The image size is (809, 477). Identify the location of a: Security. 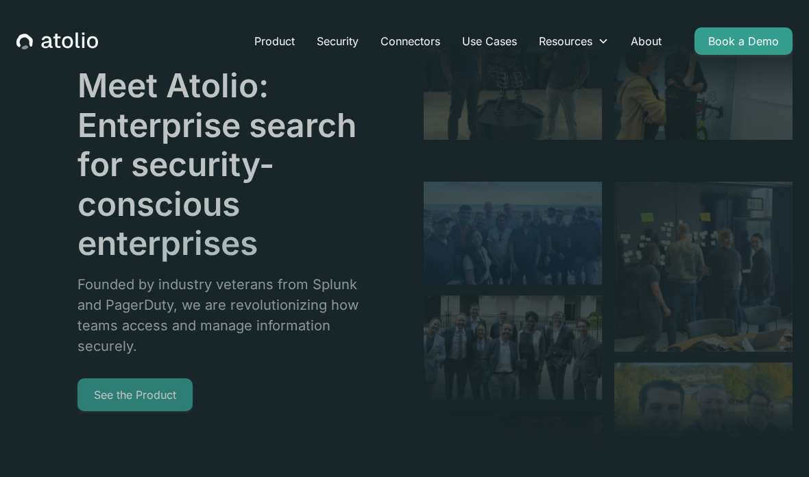
(337, 41).